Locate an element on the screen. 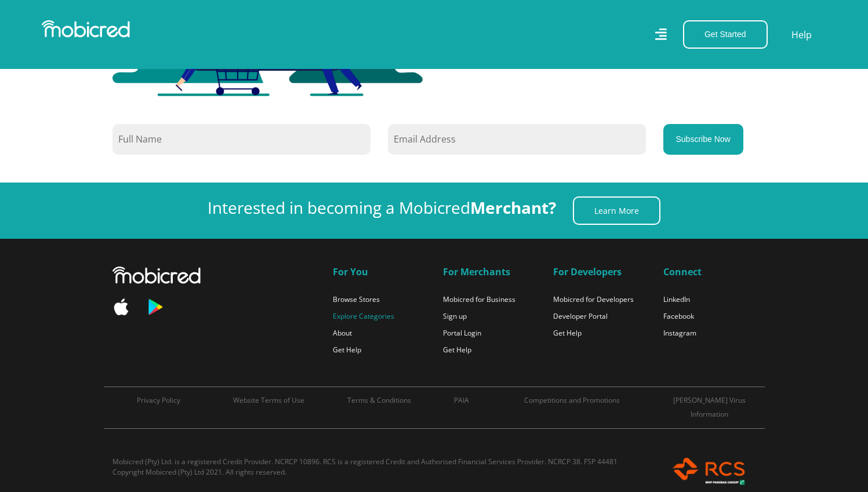 The image size is (868, 492). img: Download Mobicred on the Apple App Store is located at coordinates (121, 306).